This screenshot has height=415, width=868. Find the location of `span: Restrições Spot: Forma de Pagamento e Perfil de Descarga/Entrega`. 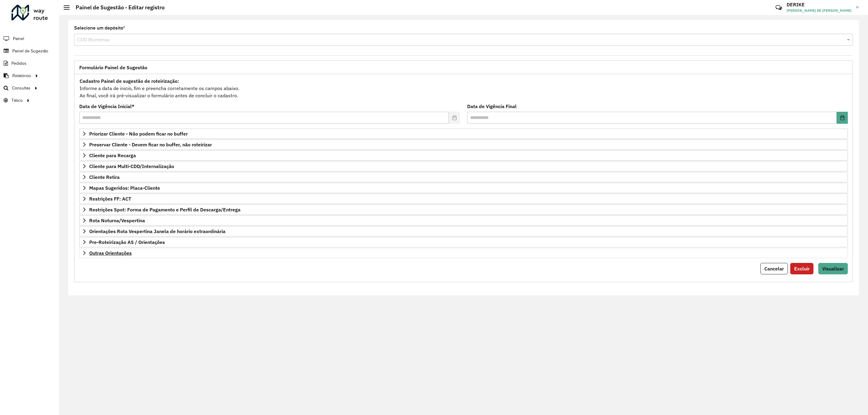

span: Restrições Spot: Forma de Pagamento e Perfil de Descarga/Entrega is located at coordinates (165, 210).